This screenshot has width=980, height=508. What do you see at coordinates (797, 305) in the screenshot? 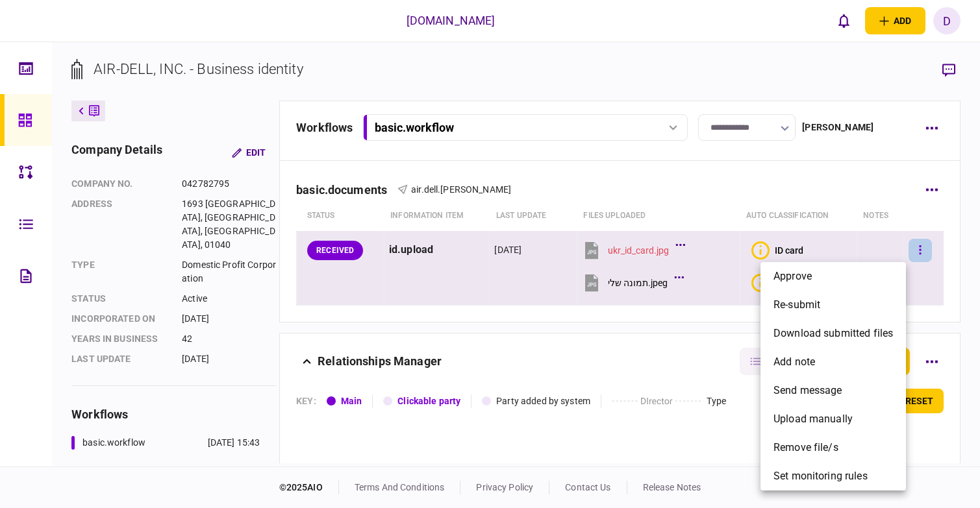
I see `span: re-submit` at bounding box center [797, 305].